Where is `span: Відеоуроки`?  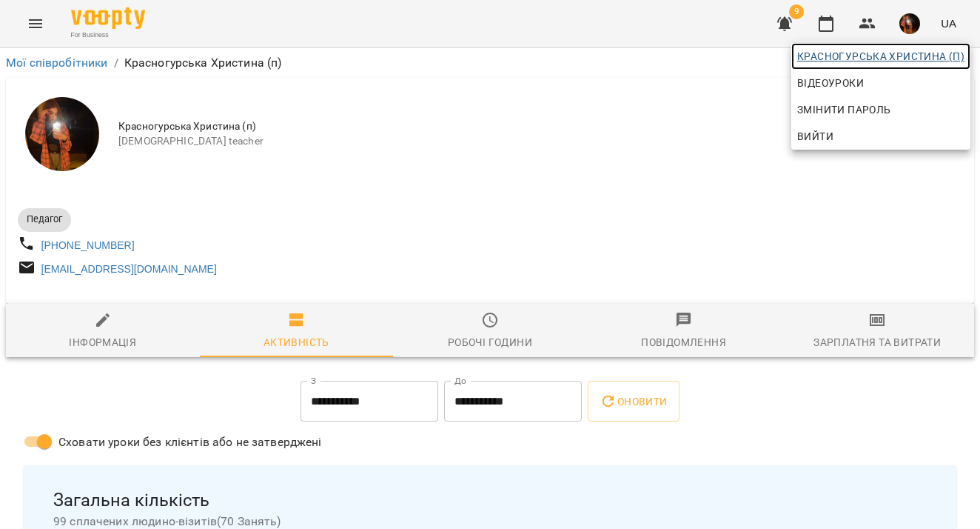
span: Відеоуроки is located at coordinates (831, 83).